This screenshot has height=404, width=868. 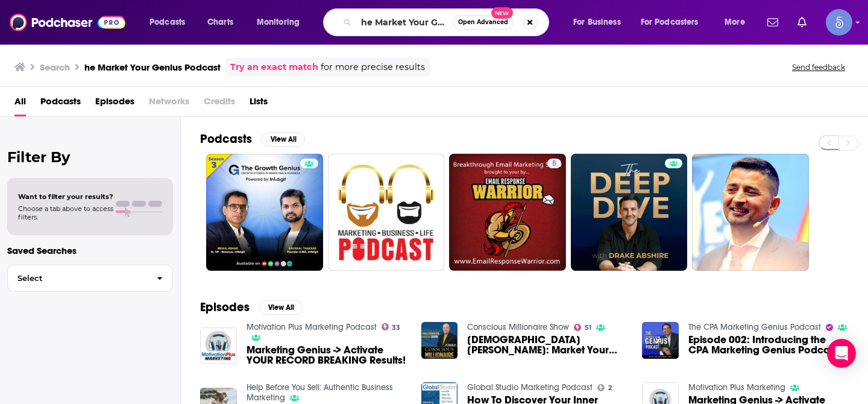 What do you see at coordinates (218, 346) in the screenshot?
I see `img: Marketing Genius -> Activate YOUR RECORD BREAKING Results!` at bounding box center [218, 346].